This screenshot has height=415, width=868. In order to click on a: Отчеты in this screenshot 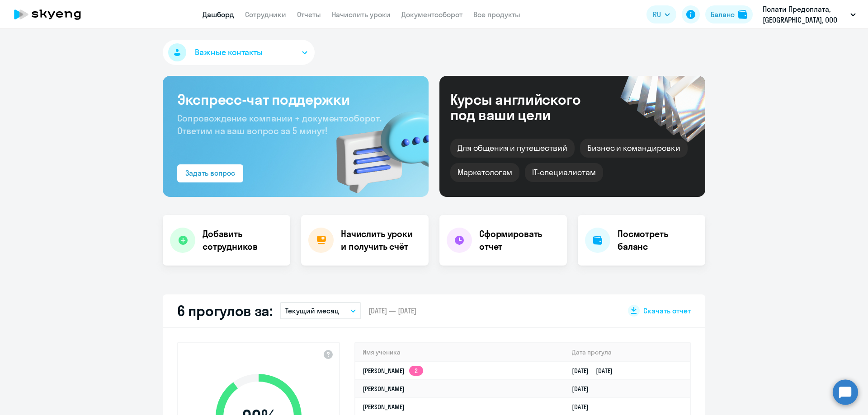, I will do `click(309, 15)`.